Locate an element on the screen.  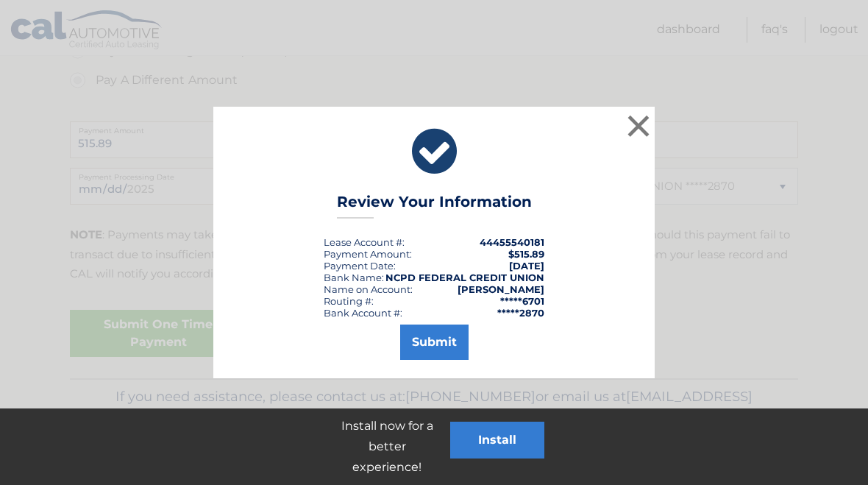
span: $515.89 is located at coordinates (526, 254).